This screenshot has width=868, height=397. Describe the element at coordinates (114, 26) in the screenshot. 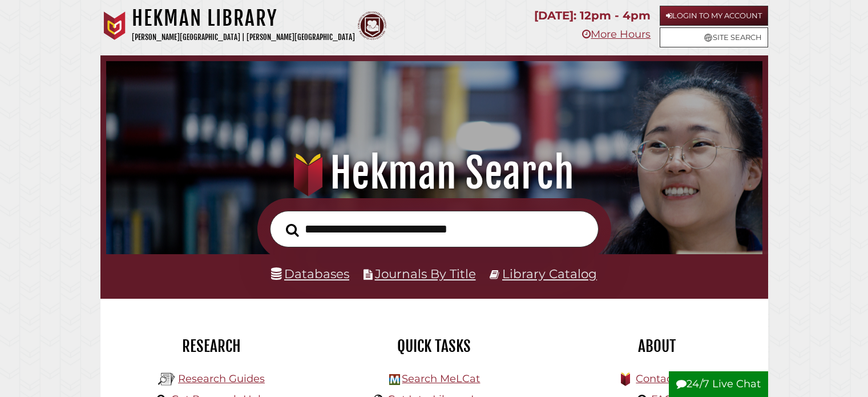

I see `img: Calvin University` at that location.